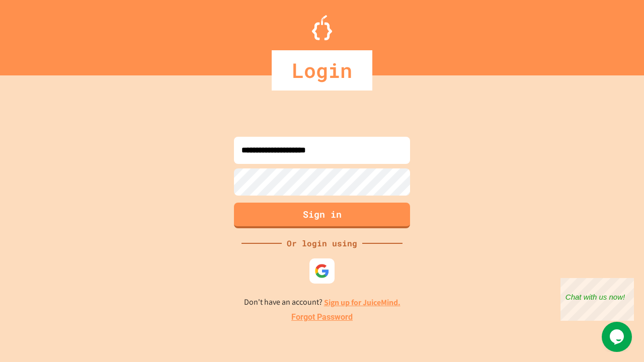  Describe the element at coordinates (322, 28) in the screenshot. I see `img: Logo.svg` at that location.